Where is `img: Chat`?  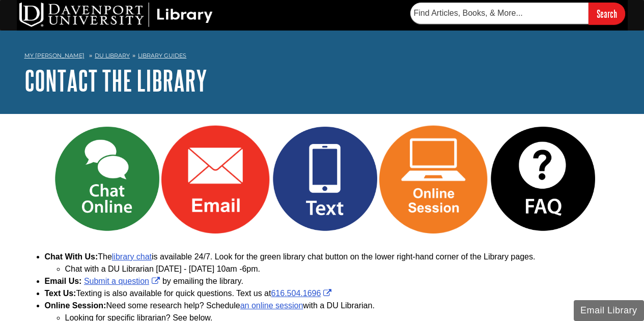
img: Chat is located at coordinates (107, 179).